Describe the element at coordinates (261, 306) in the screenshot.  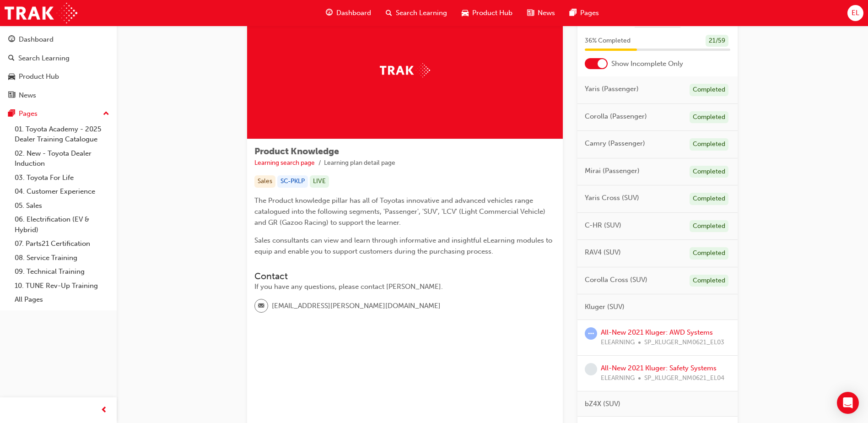
I see `span: email-icon` at that location.